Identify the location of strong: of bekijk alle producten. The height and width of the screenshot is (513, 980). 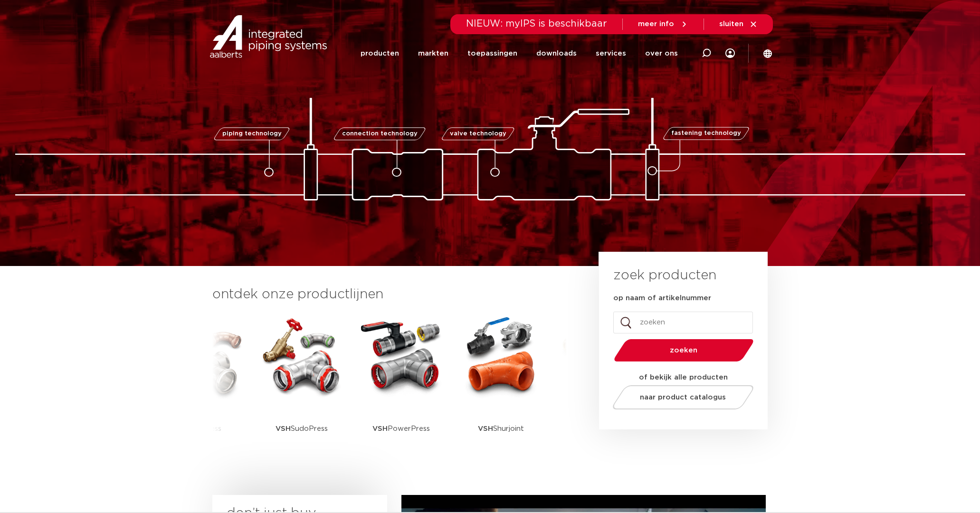
(683, 377).